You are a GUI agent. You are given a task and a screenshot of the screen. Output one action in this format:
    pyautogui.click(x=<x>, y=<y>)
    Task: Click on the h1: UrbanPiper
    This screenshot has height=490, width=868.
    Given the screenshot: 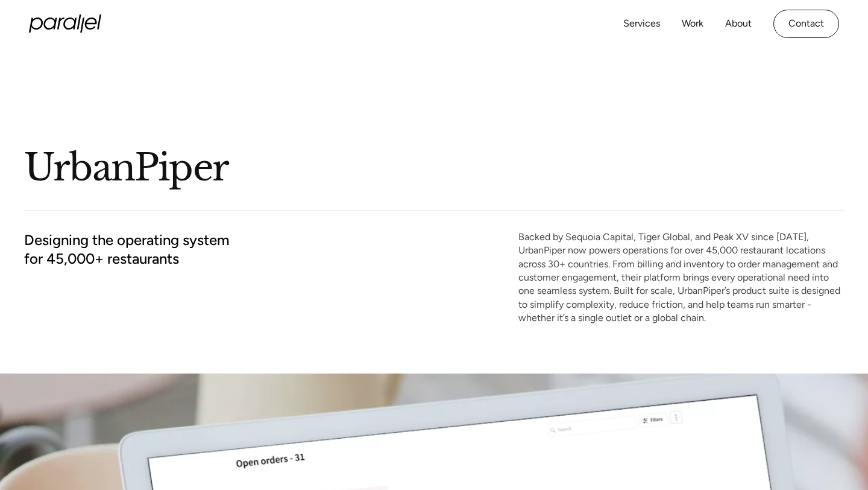 What is the action you would take?
    pyautogui.click(x=265, y=167)
    